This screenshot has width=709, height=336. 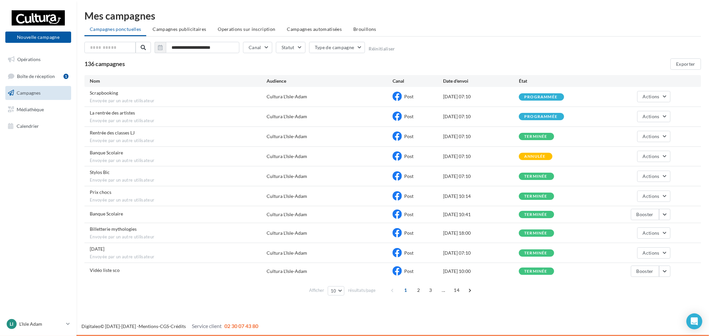 What do you see at coordinates (246, 29) in the screenshot?
I see `span: Operations sur inscription` at bounding box center [246, 29].